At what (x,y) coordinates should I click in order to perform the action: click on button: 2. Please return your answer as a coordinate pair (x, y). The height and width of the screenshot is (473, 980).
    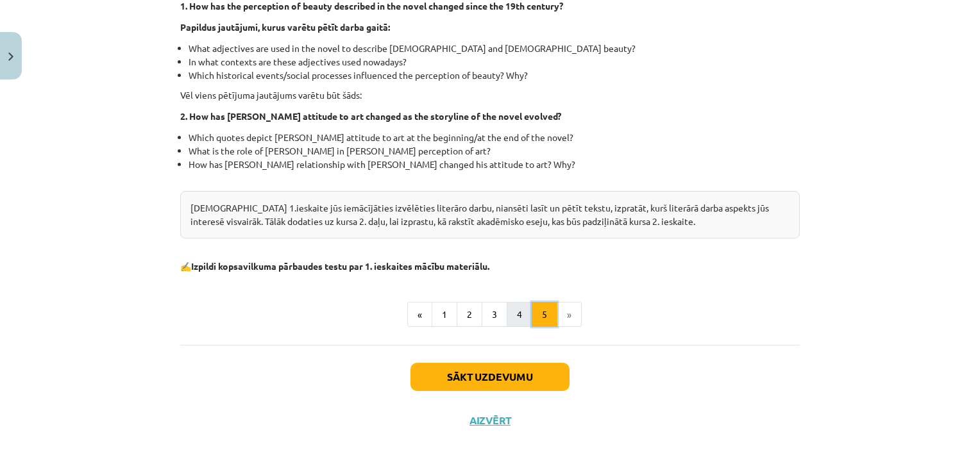
    Looking at the image, I should click on (469, 315).